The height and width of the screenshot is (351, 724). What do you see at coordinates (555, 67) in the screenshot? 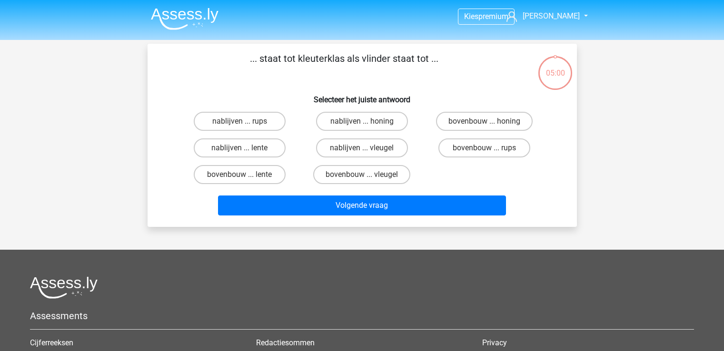
I see `div: 05:00` at bounding box center [555, 67].